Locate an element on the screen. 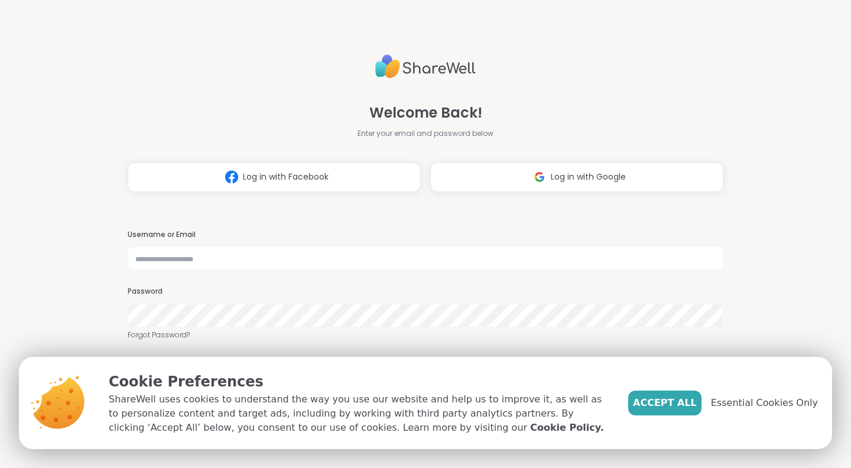 Image resolution: width=851 pixels, height=468 pixels. span: Log in with Google is located at coordinates (588, 177).